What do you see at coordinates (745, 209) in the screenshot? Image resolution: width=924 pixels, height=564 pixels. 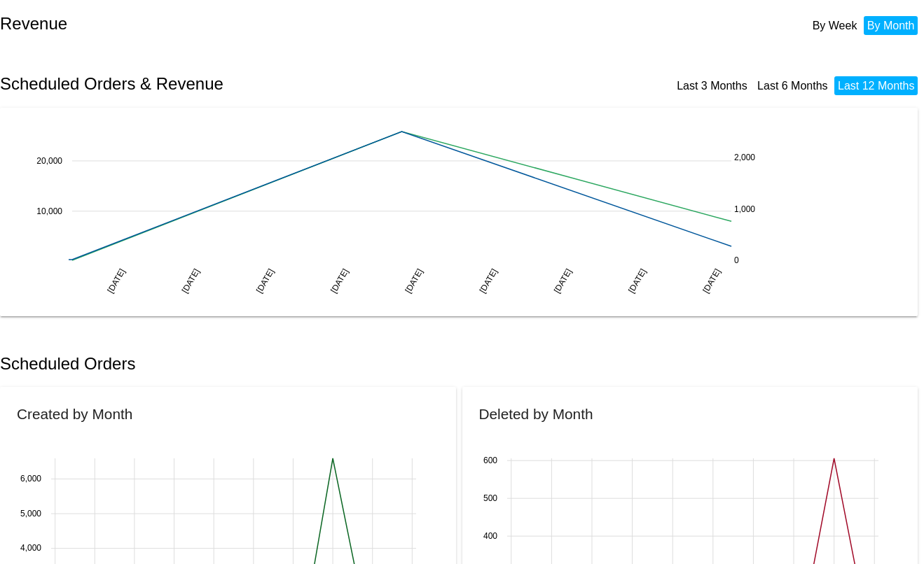 I see `text: 1,000` at bounding box center [745, 209].